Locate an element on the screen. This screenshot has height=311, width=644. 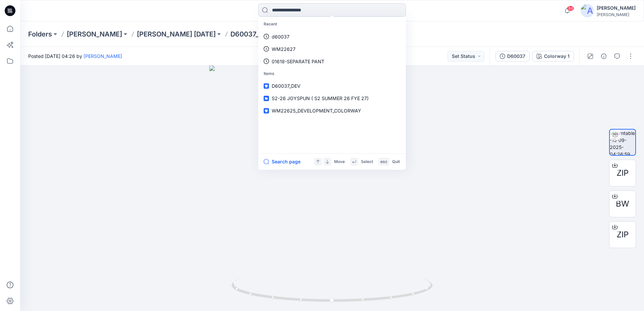
a: WM22627 is located at coordinates (332, 49).